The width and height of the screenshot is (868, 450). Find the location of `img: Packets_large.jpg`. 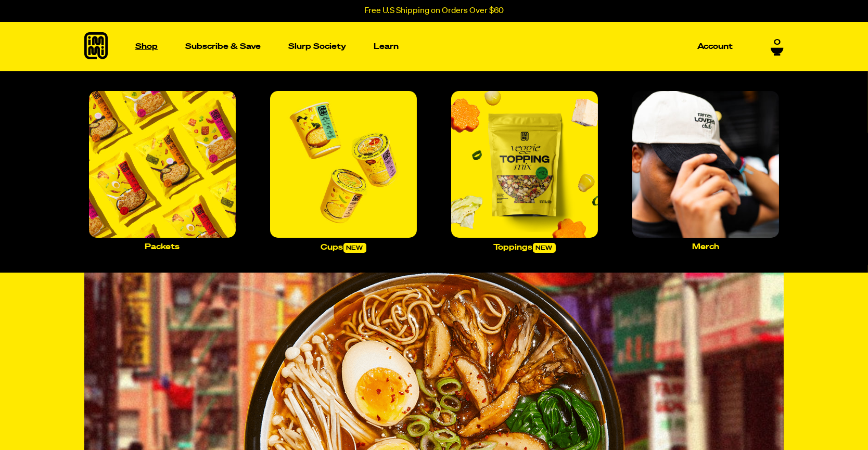

img: Packets_large.jpg is located at coordinates (163, 164).